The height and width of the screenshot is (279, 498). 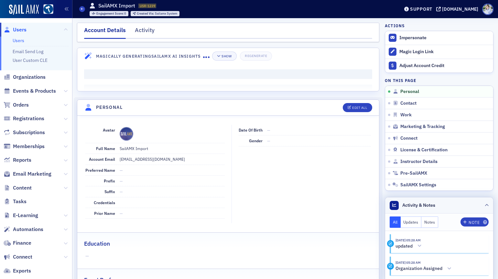 What do you see at coordinates (28, 174) in the screenshot?
I see `a: Email Marketing` at bounding box center [28, 174].